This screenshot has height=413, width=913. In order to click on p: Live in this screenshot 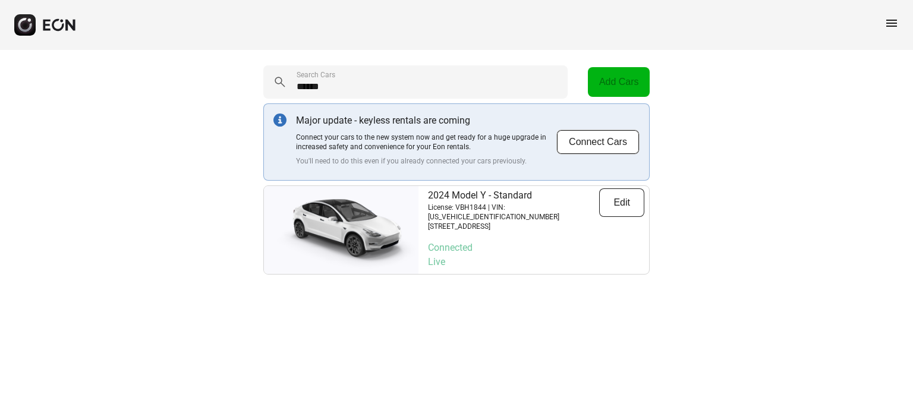, I will do `click(536, 262)`.